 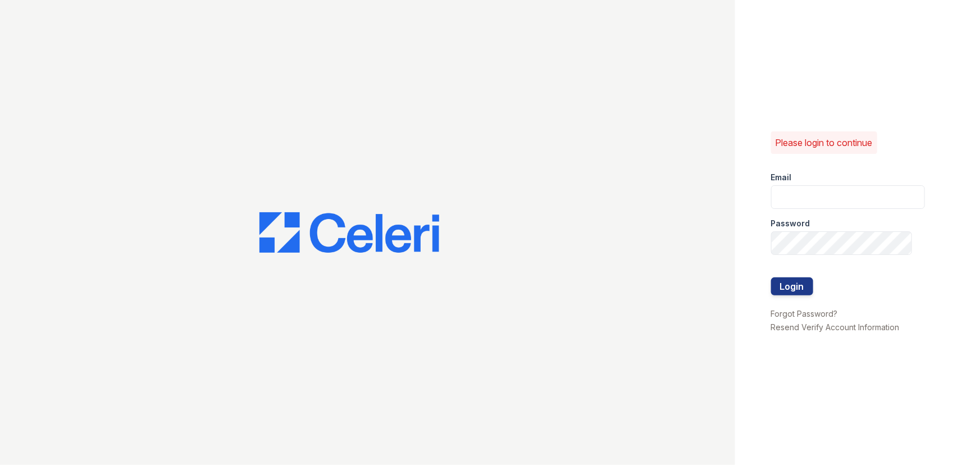 I want to click on label: Email, so click(x=781, y=177).